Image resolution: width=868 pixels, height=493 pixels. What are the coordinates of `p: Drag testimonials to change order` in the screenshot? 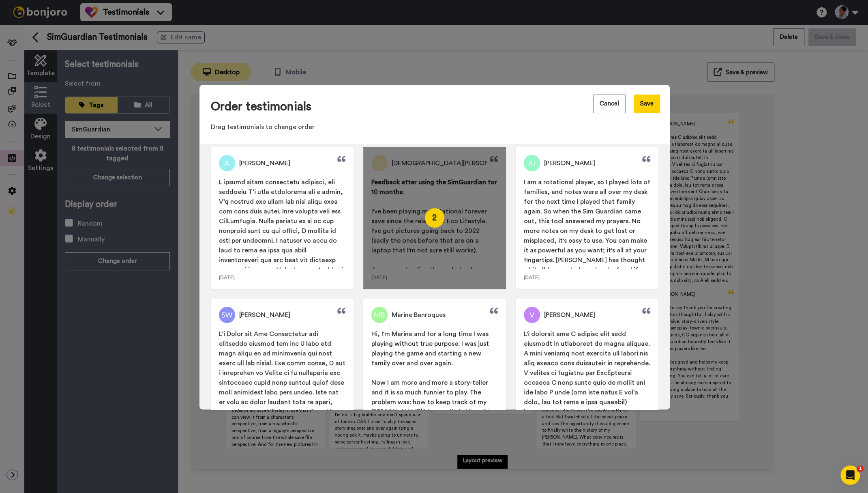 It's located at (435, 127).